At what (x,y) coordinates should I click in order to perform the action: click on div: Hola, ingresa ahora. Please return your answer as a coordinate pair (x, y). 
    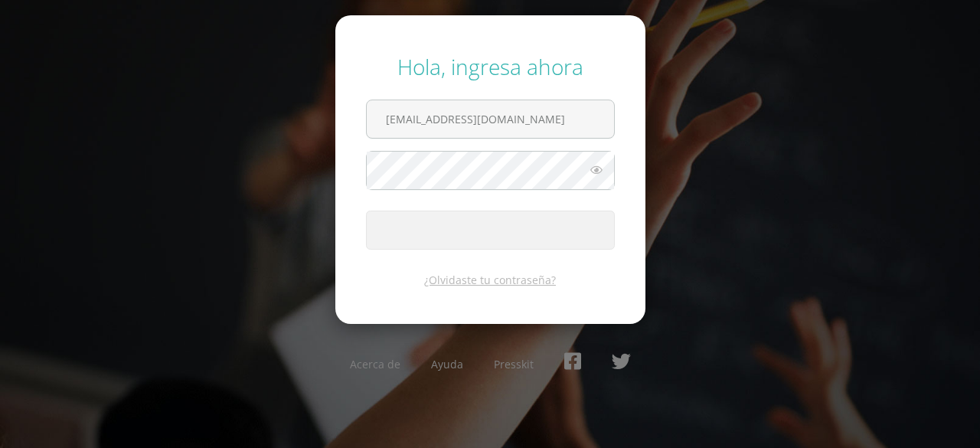
    Looking at the image, I should click on (490, 67).